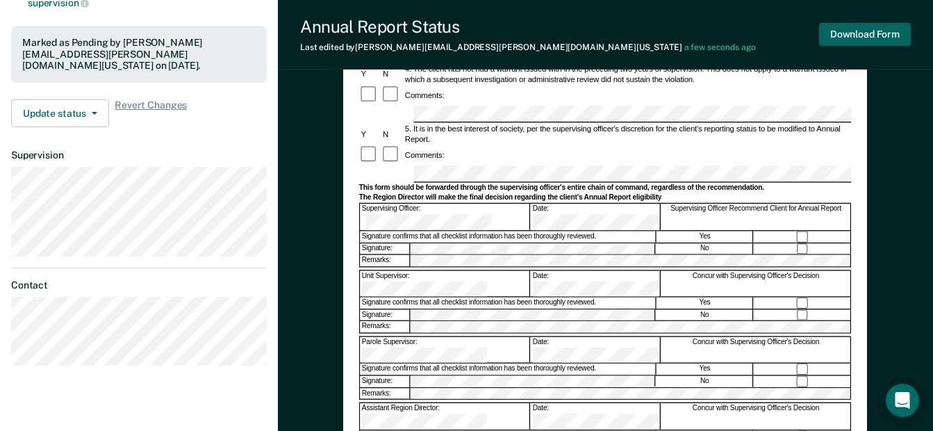 The height and width of the screenshot is (431, 933). What do you see at coordinates (445, 416) in the screenshot?
I see `div: Assistant Region Director:` at bounding box center [445, 416].